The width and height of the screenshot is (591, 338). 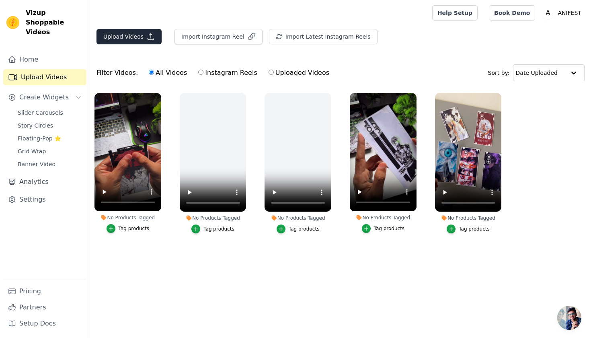 I want to click on a: Banner Video, so click(x=49, y=164).